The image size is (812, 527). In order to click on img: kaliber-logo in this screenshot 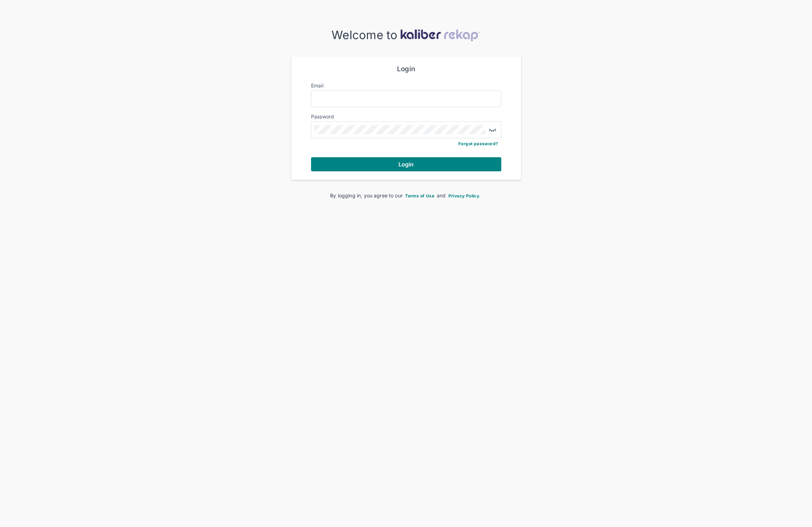, I will do `click(441, 35)`.